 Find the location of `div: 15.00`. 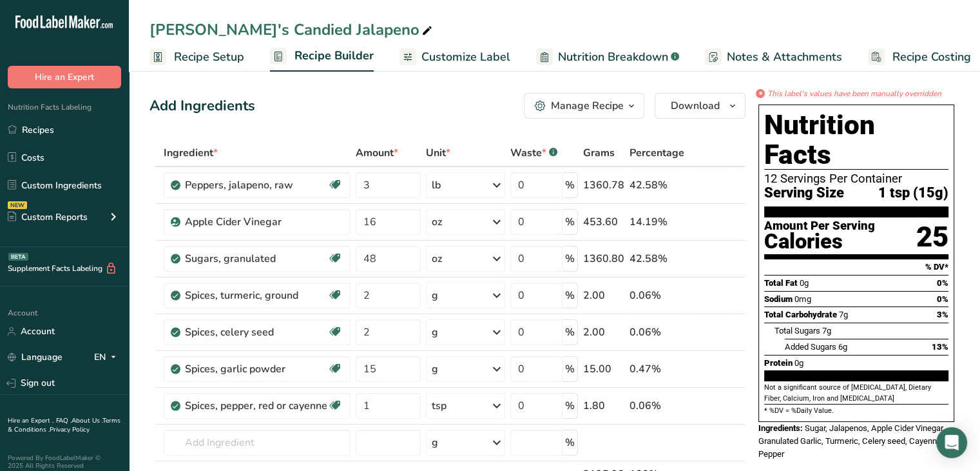

div: 15.00 is located at coordinates (604, 369).